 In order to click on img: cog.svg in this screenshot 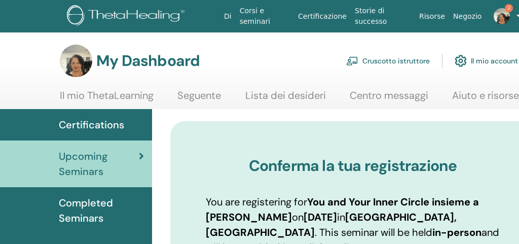, I will do `click(461, 61)`.